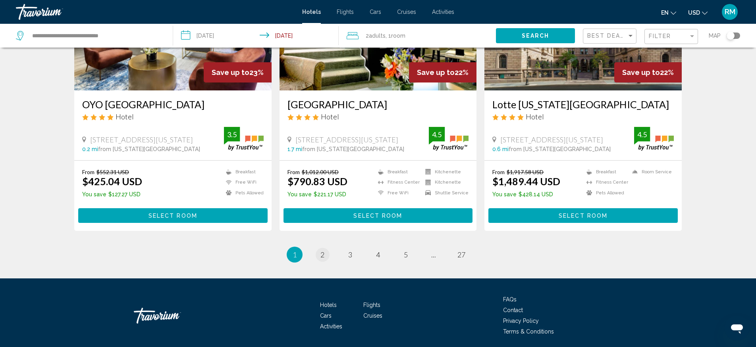  What do you see at coordinates (444, 193) in the screenshot?
I see `li: Shuttle Service` at bounding box center [444, 193].